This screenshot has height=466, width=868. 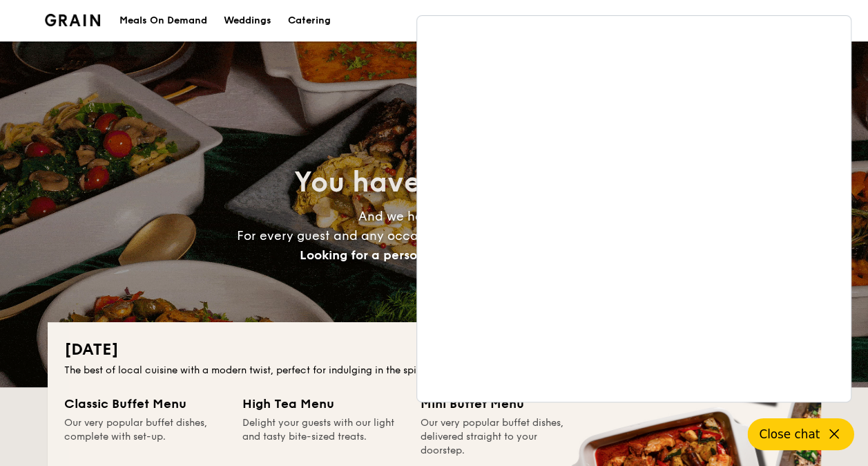 What do you see at coordinates (72, 20) in the screenshot?
I see `img: Grain` at bounding box center [72, 20].